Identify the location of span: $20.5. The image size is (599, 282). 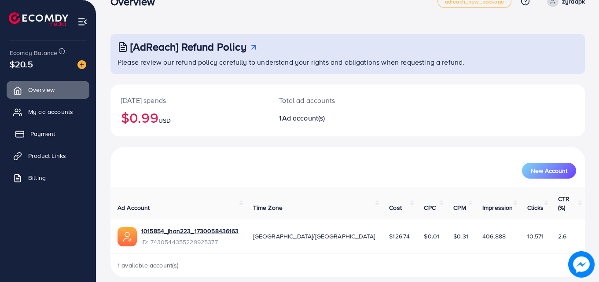
(21, 64).